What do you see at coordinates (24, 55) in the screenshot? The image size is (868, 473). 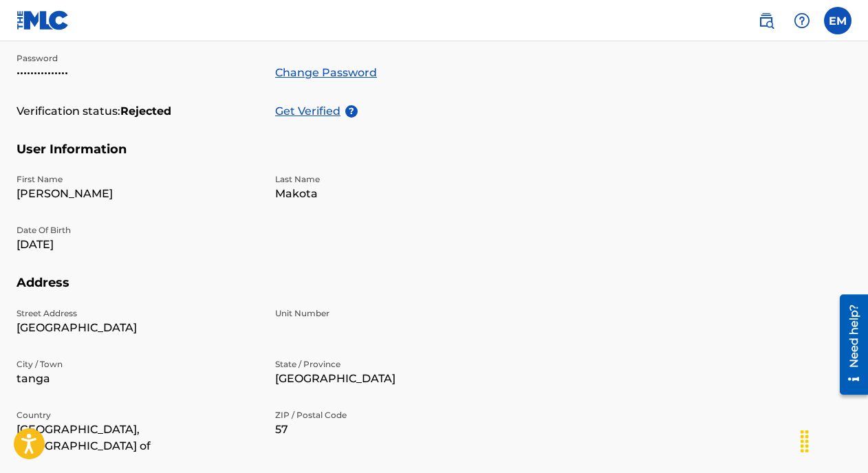 I see `div: Open Resource Center` at bounding box center [24, 55].